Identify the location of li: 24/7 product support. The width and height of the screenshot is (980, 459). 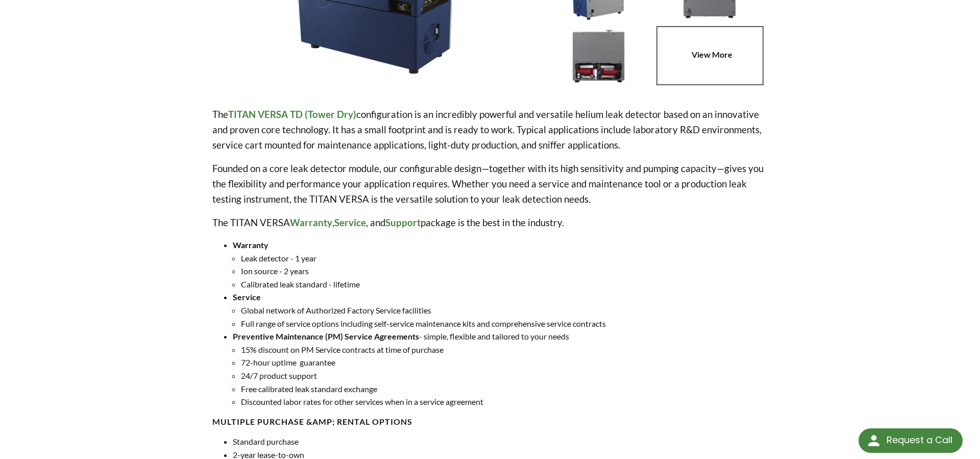
(504, 375).